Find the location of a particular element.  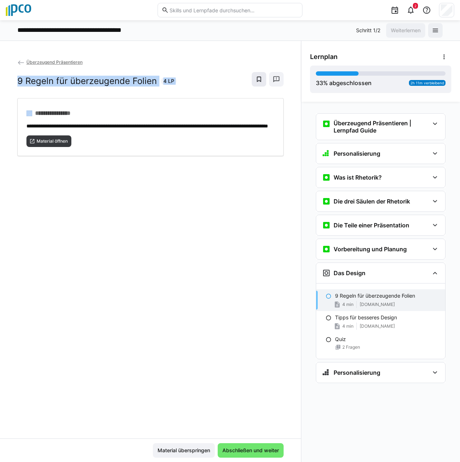

div: % abgeschlossen is located at coordinates (344, 83).